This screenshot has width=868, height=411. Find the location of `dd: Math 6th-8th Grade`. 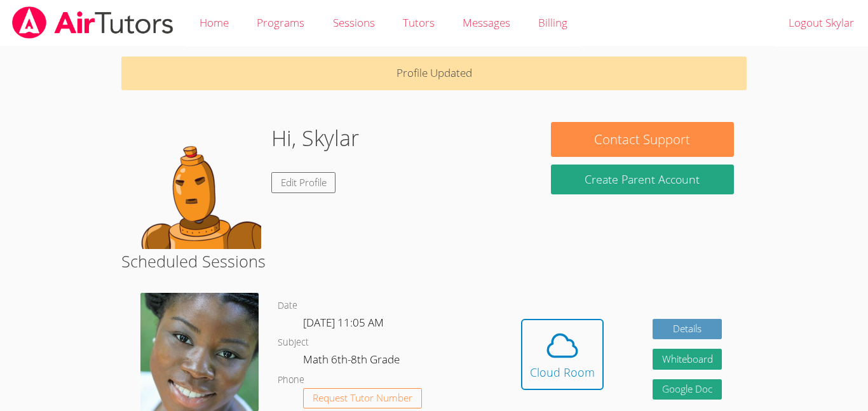

dd: Math 6th-8th Grade is located at coordinates (352, 361).